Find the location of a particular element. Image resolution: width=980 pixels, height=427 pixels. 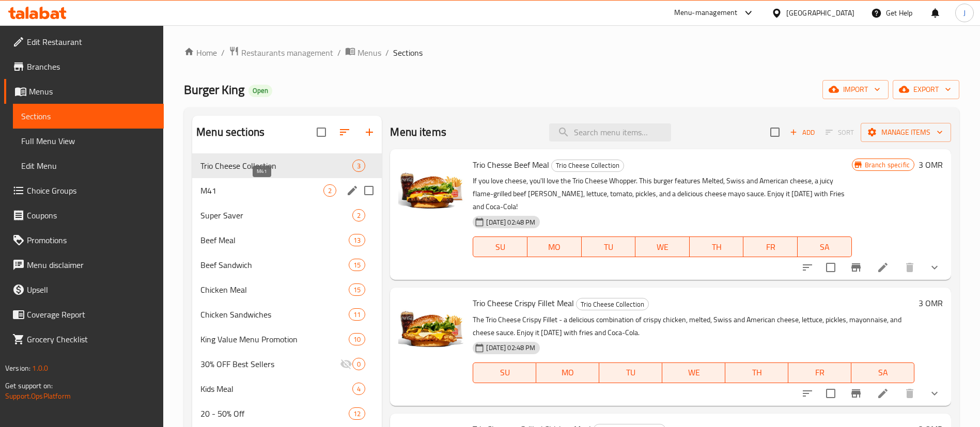

span: Choice Groups is located at coordinates (90, 191).